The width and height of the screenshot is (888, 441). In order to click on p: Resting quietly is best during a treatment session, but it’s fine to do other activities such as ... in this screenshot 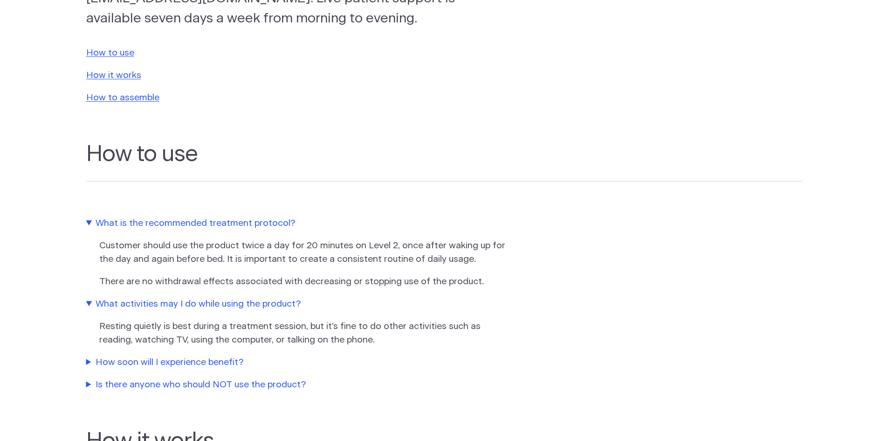, I will do `click(305, 333)`.